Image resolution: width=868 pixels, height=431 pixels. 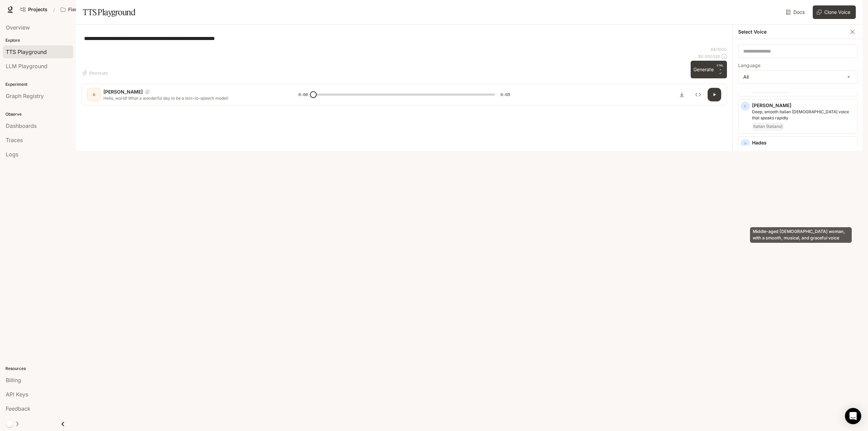 What do you see at coordinates (38, 10) in the screenshot?
I see `span: Projects` at bounding box center [38, 10].